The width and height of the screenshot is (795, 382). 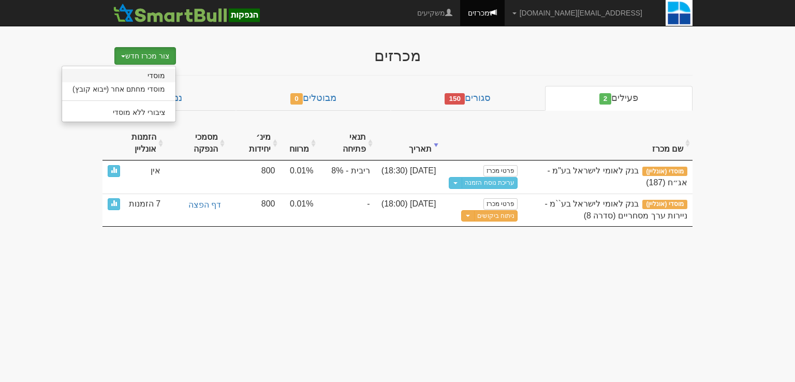 I want to click on th: מינ׳ יחידות : activate to sort column ascending, so click(x=254, y=143).